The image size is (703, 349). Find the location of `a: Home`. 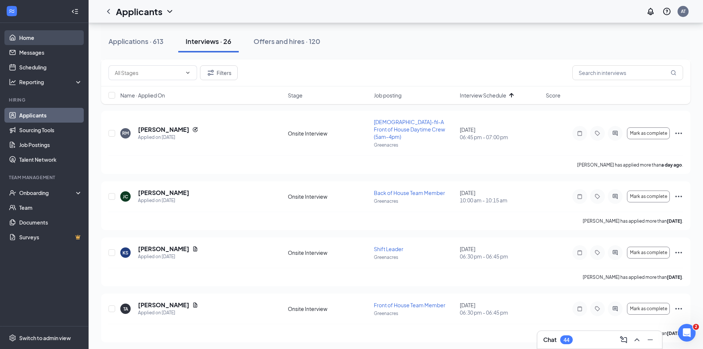

a: Home is located at coordinates (51, 38).